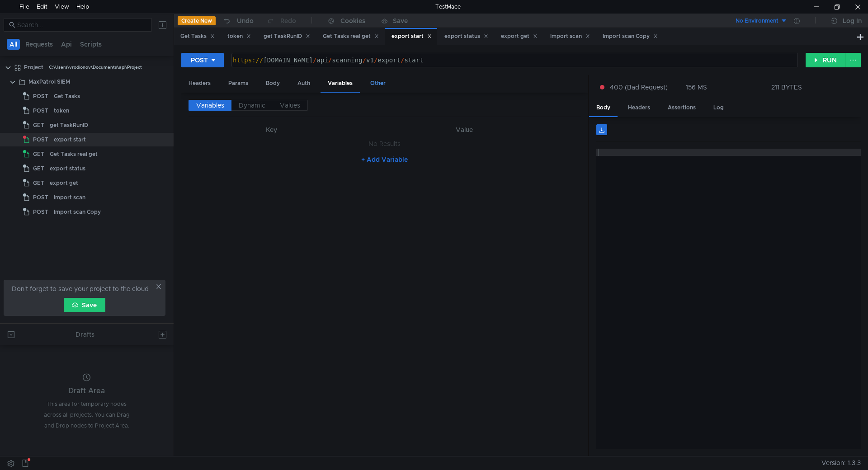 This screenshot has height=470, width=868. I want to click on button: Create New, so click(197, 21).